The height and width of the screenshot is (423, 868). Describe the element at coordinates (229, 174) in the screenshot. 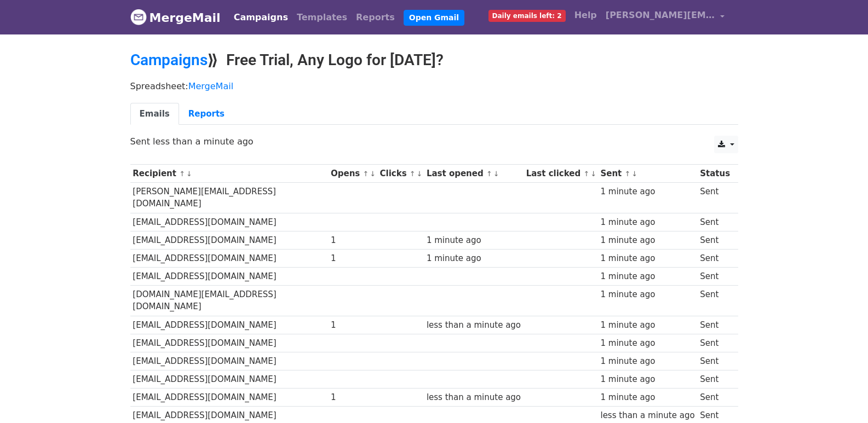

I see `th: Recipient` at that location.